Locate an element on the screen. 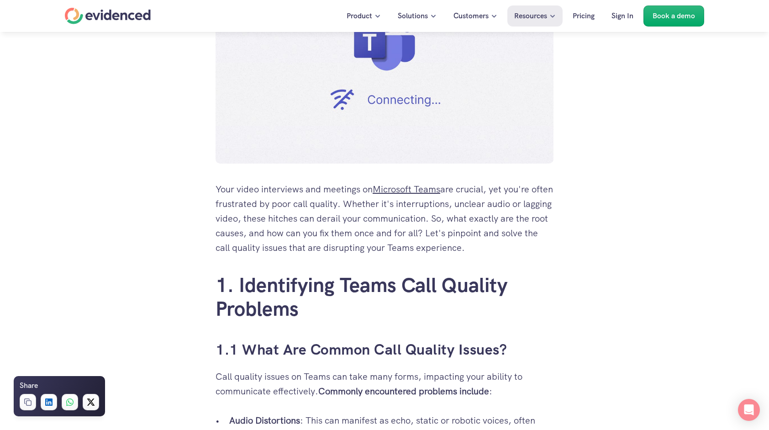 This screenshot has width=769, height=430. a: Home is located at coordinates (108, 16).